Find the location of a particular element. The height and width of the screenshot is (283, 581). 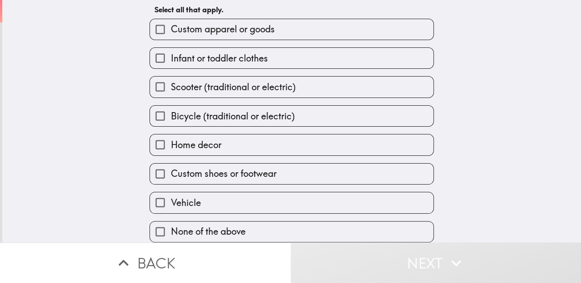

span: Bicycle (traditional or electric) is located at coordinates (232, 116).